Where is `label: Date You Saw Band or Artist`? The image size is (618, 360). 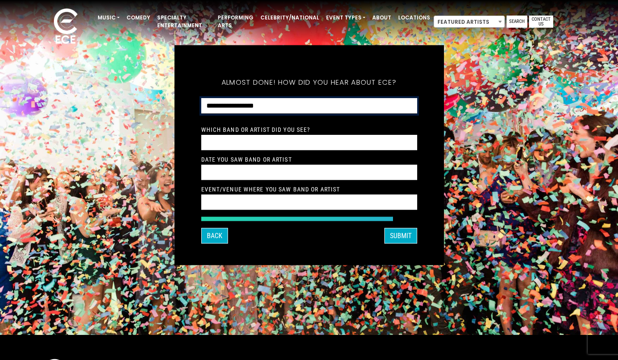
label: Date You Saw Band or Artist is located at coordinates (247, 159).